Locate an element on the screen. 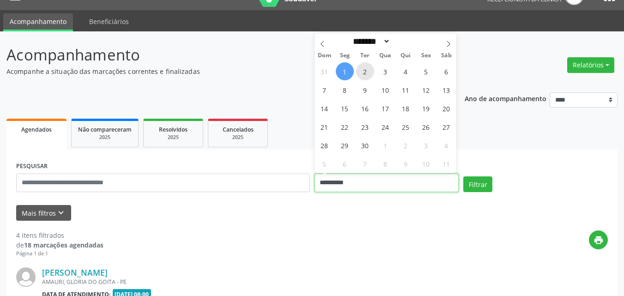  button: Filtrar is located at coordinates (478, 184).